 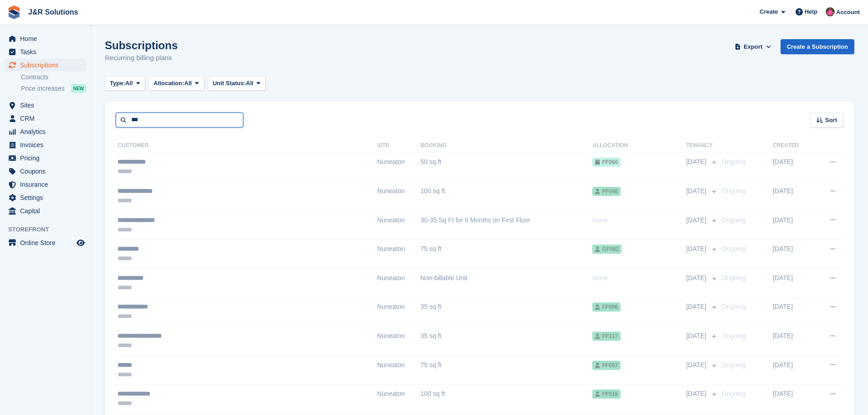 What do you see at coordinates (817, 47) in the screenshot?
I see `a: Create a Subscription` at bounding box center [817, 47].